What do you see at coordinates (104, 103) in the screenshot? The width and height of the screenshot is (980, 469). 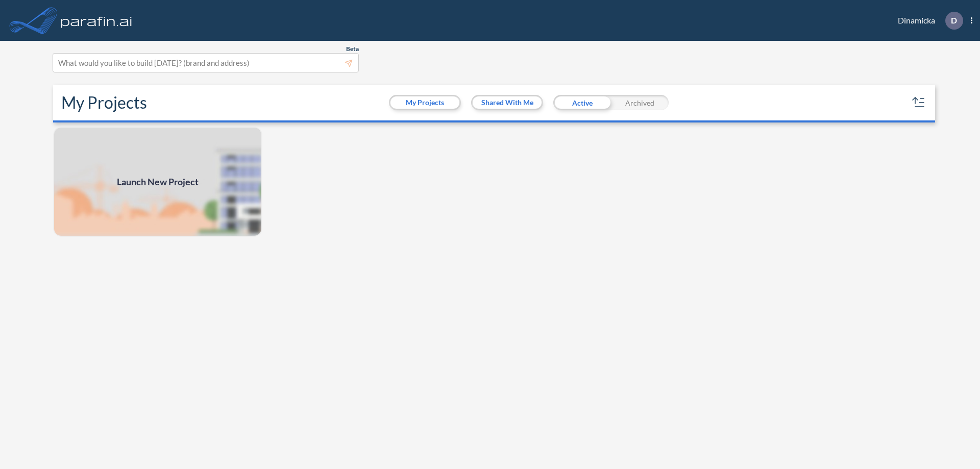 I see `h2: My Projects` at bounding box center [104, 103].